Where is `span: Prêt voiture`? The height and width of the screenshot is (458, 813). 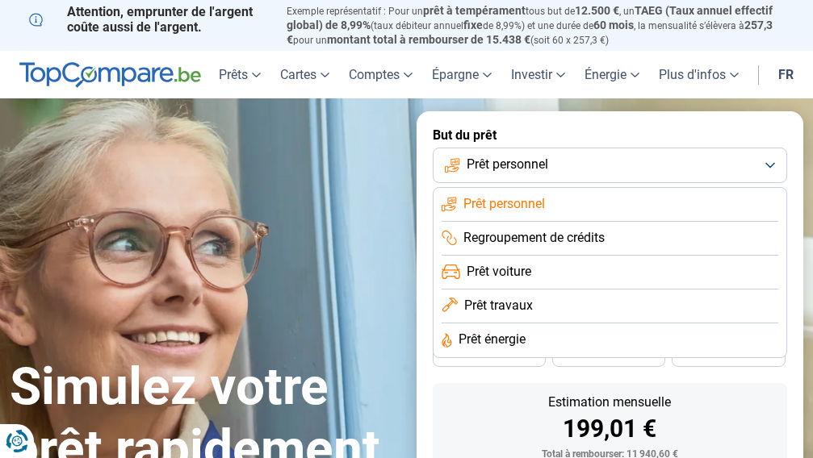
span: Prêt voiture is located at coordinates (499, 272).